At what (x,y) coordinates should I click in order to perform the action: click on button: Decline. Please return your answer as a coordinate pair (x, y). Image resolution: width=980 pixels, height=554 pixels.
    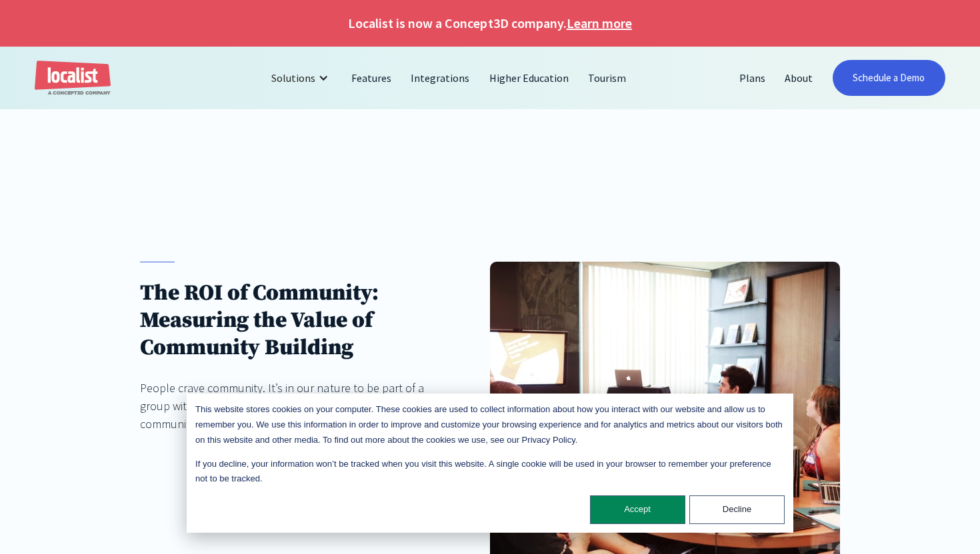
    Looking at the image, I should click on (737, 510).